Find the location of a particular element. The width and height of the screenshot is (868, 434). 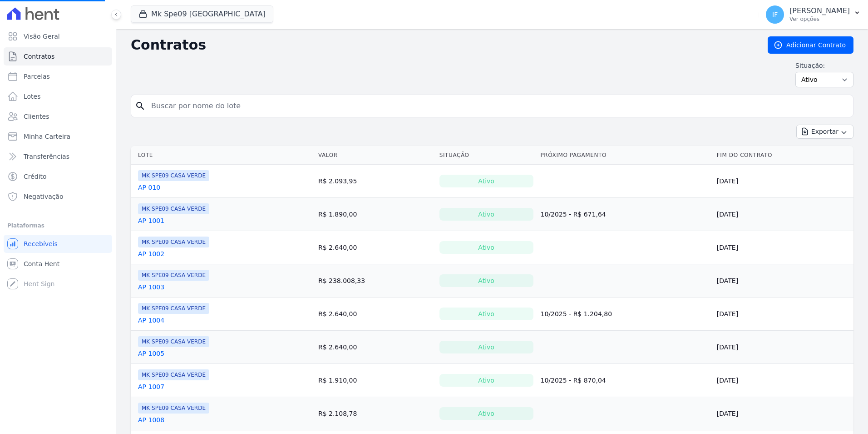

a: Recebíveis is located at coordinates (58, 243).